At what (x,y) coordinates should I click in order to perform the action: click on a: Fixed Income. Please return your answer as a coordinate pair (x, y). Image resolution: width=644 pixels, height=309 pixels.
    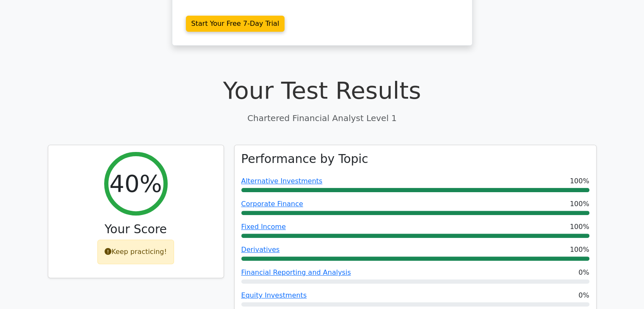
    Looking at the image, I should click on (263, 226).